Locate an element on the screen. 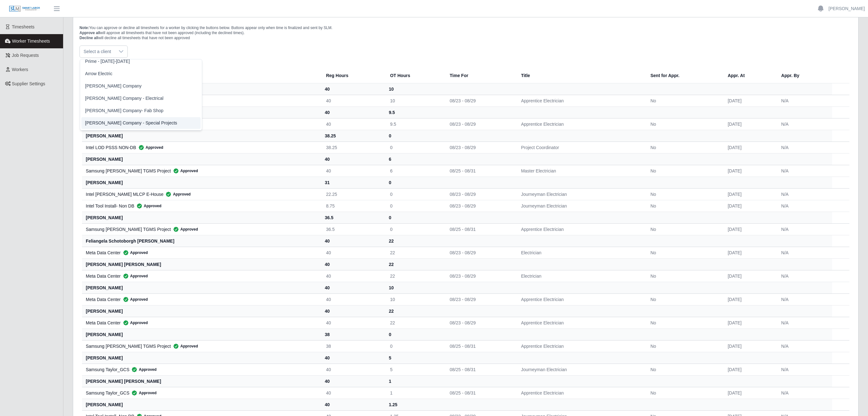  td: Master Electrician is located at coordinates (581, 171).